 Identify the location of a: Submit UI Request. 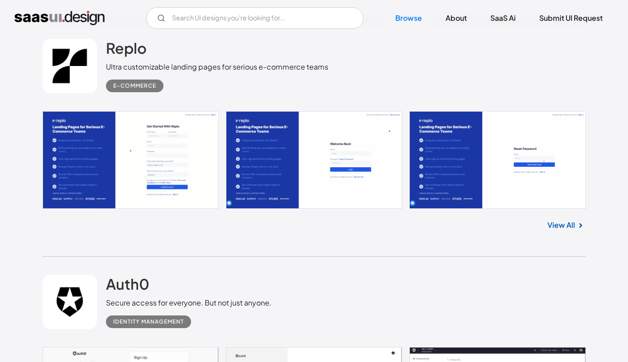
(571, 18).